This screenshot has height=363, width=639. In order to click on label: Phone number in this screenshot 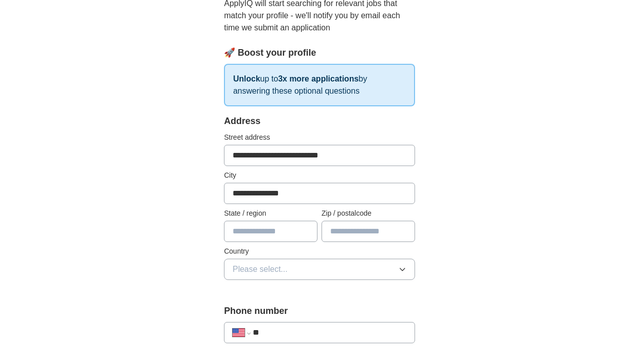, I will do `click(320, 311)`.